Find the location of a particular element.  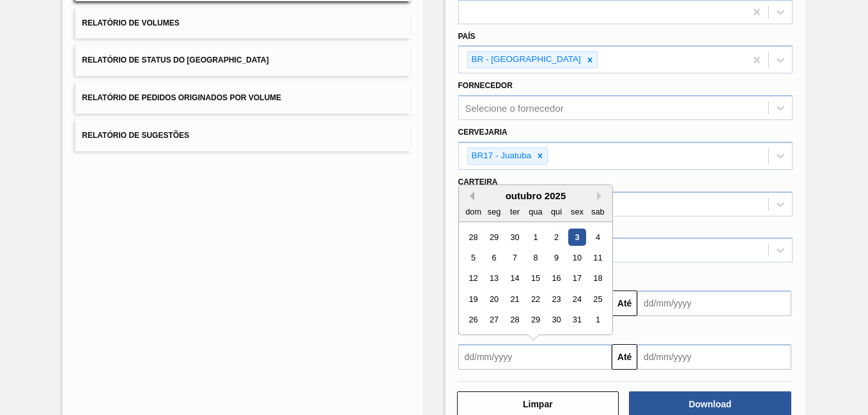

div: Choose domingo, 28 de setembro de 2025 is located at coordinates (474, 236).